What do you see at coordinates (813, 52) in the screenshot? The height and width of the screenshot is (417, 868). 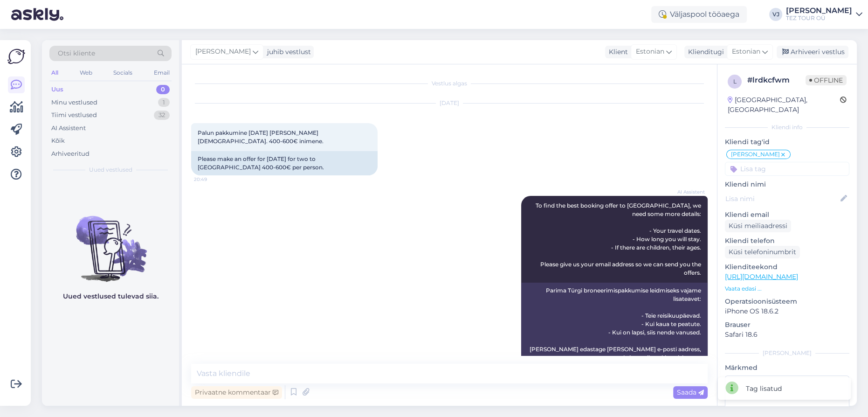 I see `div: Arhiveeri vestlus` at bounding box center [813, 52].